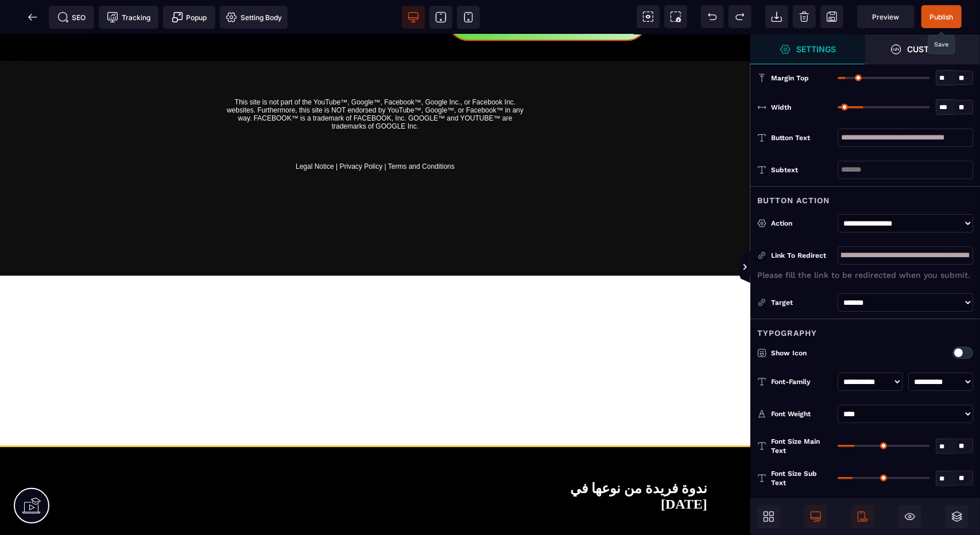 The image size is (980, 535). I want to click on span: Cmd Hidden Block, so click(910, 516).